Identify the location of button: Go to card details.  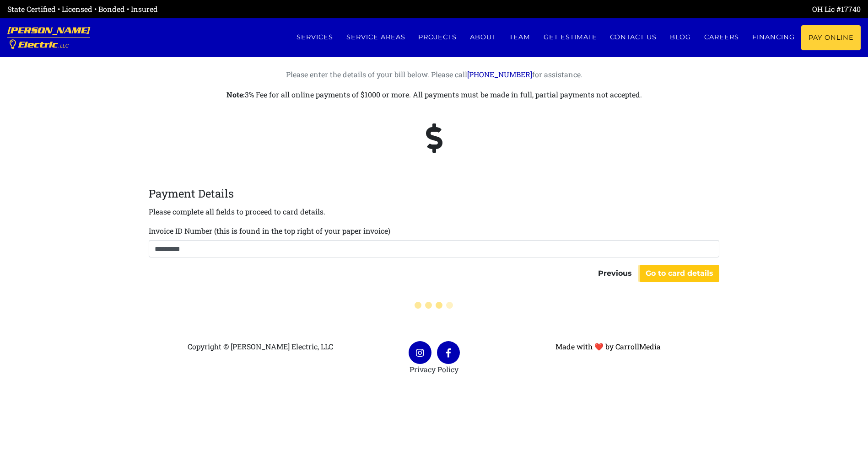
(680, 273).